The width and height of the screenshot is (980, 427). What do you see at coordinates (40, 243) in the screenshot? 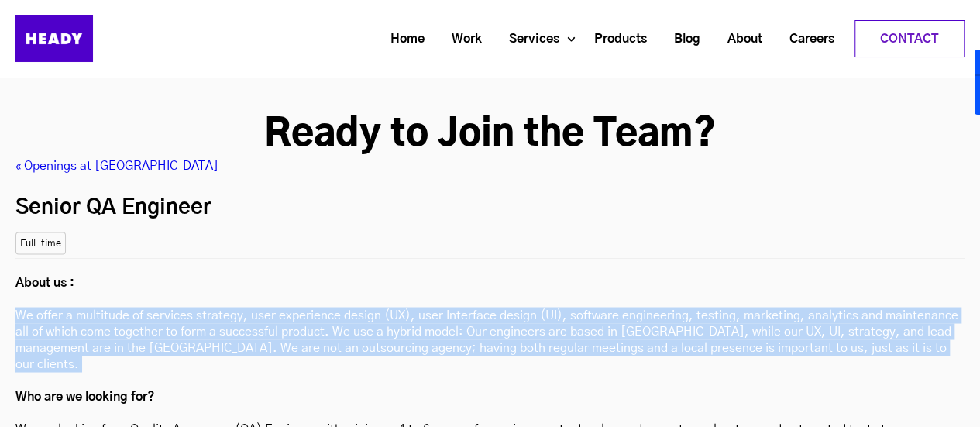
I see `small: Full-time` at bounding box center [40, 243].